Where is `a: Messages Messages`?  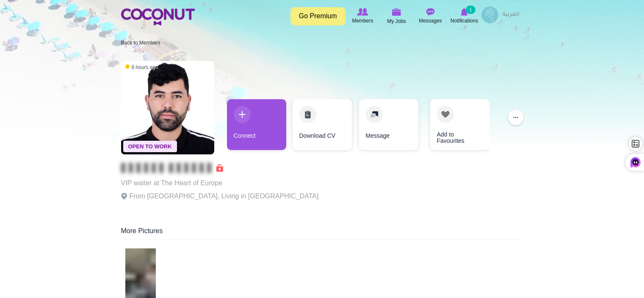 a: Messages Messages is located at coordinates (430, 17).